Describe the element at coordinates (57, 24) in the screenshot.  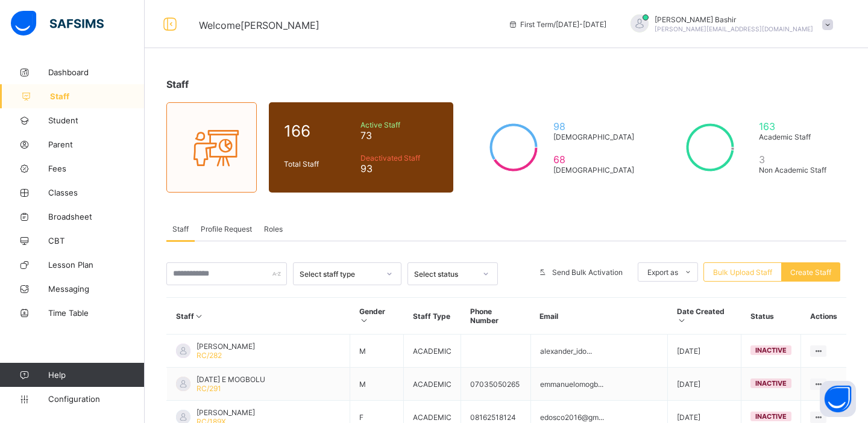
I see `img: safsims` at that location.